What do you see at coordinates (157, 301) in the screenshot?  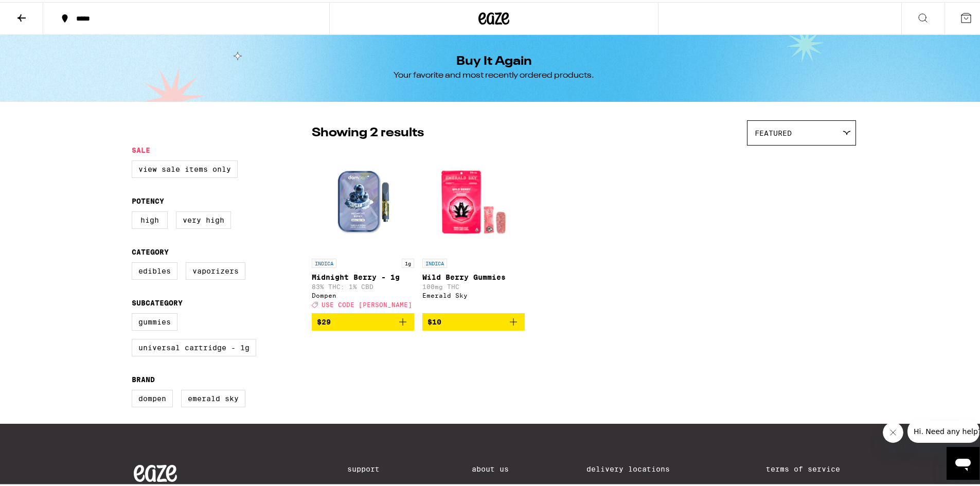 I see `legend: Subcategory` at bounding box center [157, 301].